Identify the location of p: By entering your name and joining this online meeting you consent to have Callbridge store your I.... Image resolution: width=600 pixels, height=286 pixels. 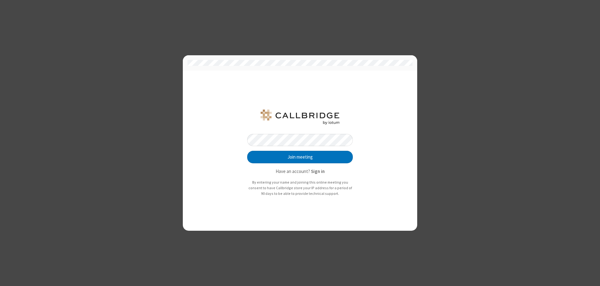
(300, 188).